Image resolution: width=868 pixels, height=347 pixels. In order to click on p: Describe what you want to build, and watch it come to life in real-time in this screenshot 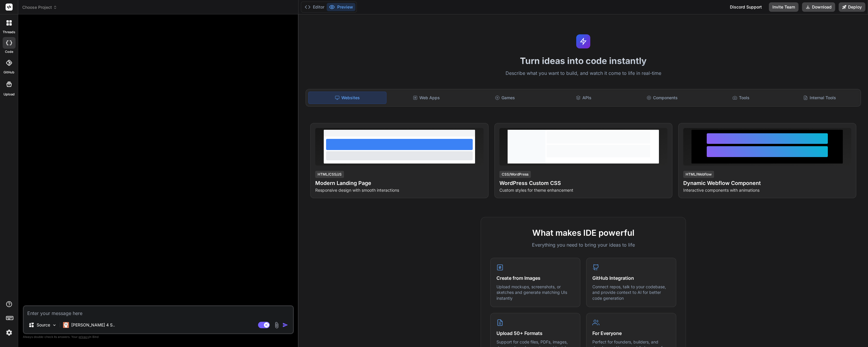, I will do `click(583, 74)`.